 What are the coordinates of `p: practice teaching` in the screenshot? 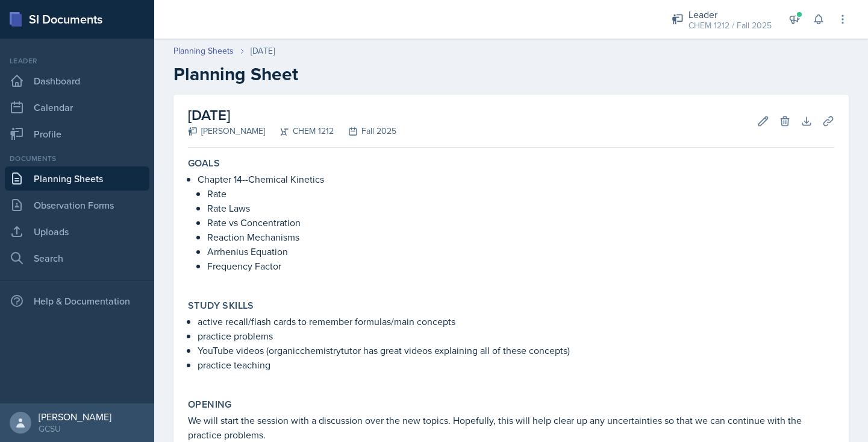 It's located at (516, 365).